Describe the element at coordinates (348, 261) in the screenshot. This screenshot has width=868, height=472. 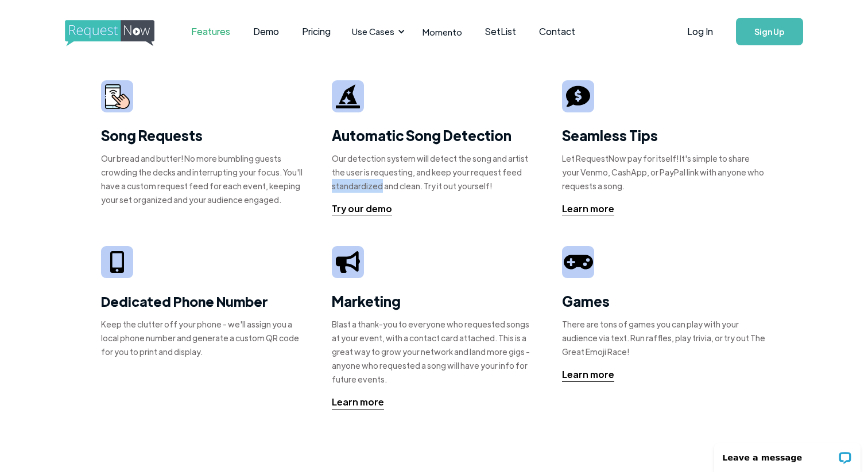
I see `img: megaphone` at that location.